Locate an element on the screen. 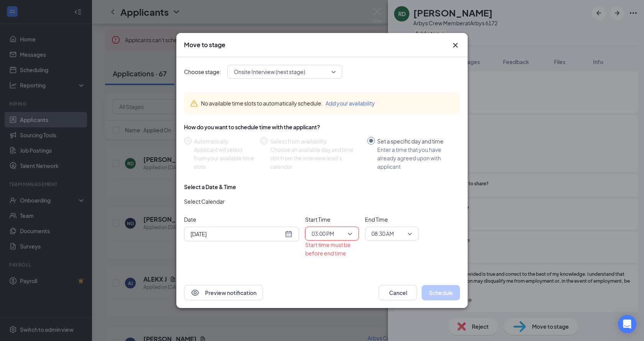 The image size is (644, 341). svg: Eye is located at coordinates (195, 293).